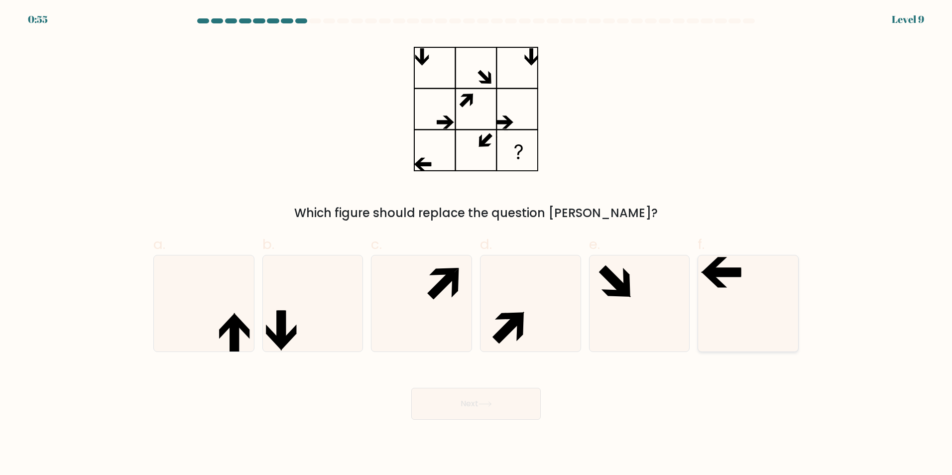 Image resolution: width=952 pixels, height=475 pixels. What do you see at coordinates (486, 244) in the screenshot?
I see `span: d.` at bounding box center [486, 244].